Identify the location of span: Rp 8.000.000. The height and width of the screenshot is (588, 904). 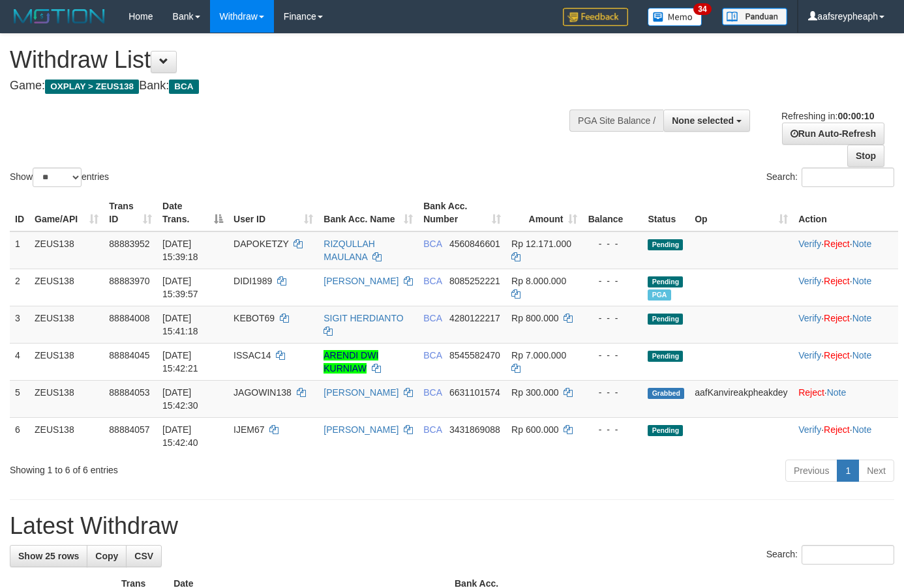
(538, 281).